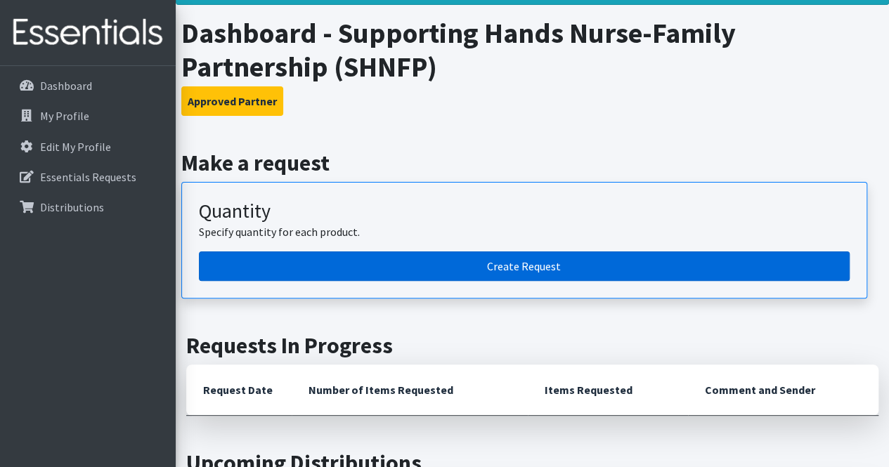  I want to click on p: Edit My Profile, so click(75, 147).